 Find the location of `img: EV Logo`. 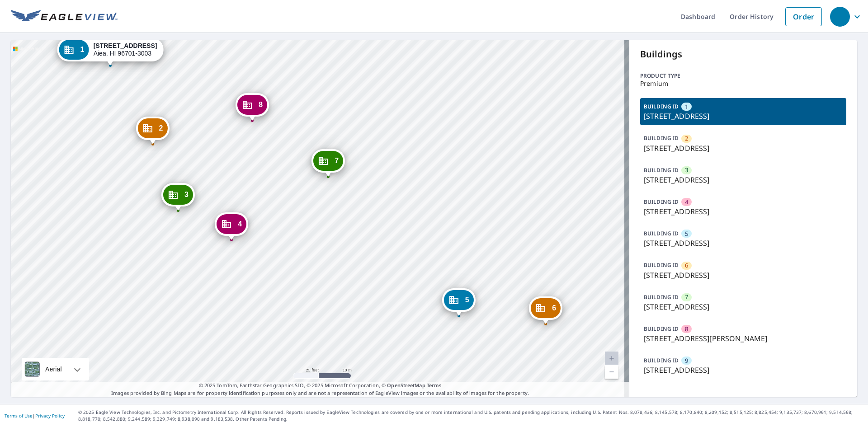

img: EV Logo is located at coordinates (64, 17).